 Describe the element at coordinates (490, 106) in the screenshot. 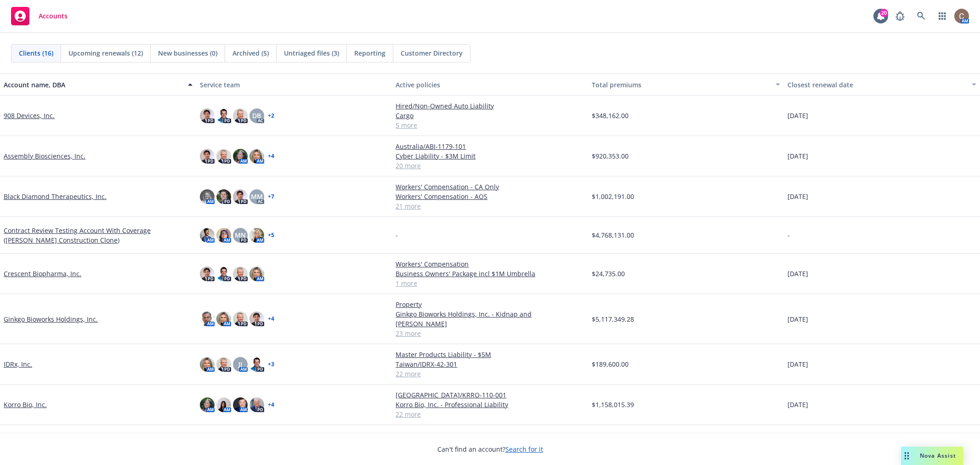

I see `a: Hired/Non-Owned Auto Liability` at that location.